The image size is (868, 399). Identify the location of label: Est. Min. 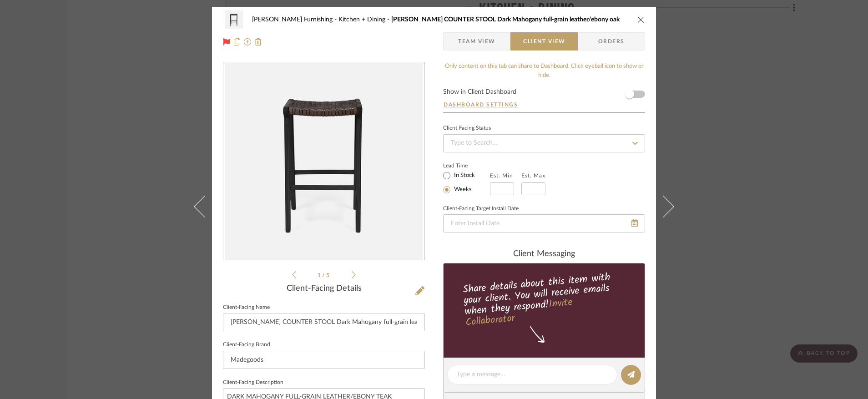
(501, 176).